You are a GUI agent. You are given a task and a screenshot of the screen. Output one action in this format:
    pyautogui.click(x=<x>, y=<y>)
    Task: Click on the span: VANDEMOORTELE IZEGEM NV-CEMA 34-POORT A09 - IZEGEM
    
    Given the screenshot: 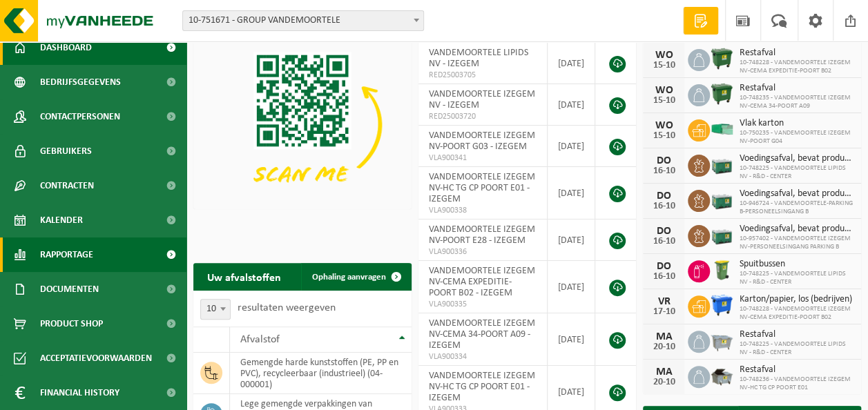 What is the action you would take?
    pyautogui.click(x=482, y=335)
    